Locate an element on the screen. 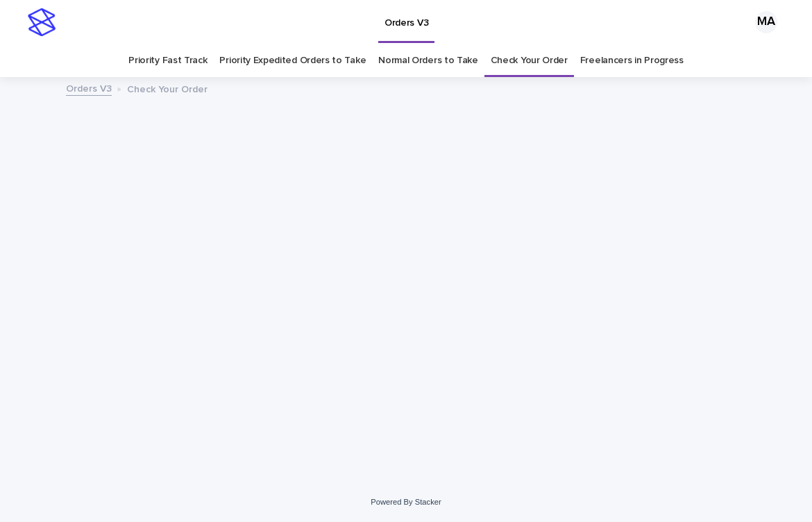 The height and width of the screenshot is (522, 812). a: Normal Orders to Take is located at coordinates (428, 61).